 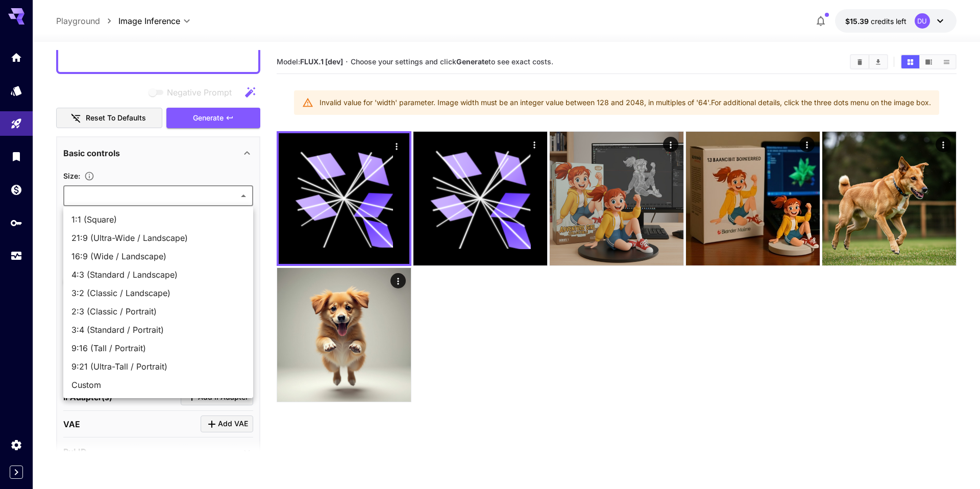 What do you see at coordinates (158, 311) in the screenshot?
I see `span: 2:3 (Classic / Portrait)` at bounding box center [158, 311].